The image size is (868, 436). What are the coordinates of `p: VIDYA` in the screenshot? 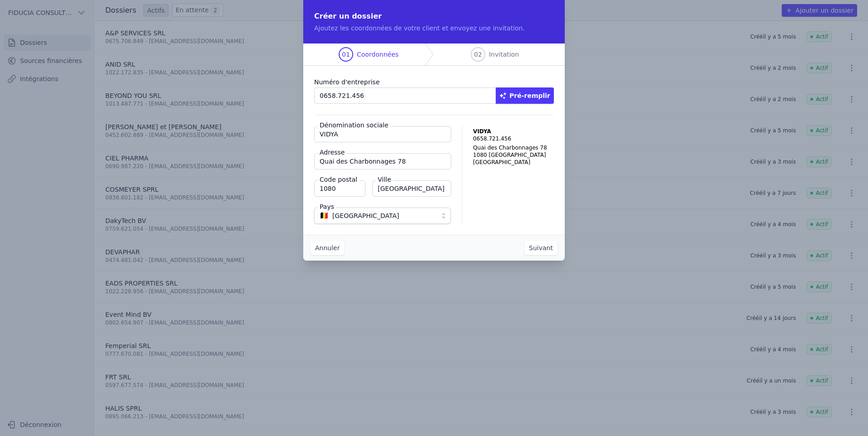 It's located at (513, 132).